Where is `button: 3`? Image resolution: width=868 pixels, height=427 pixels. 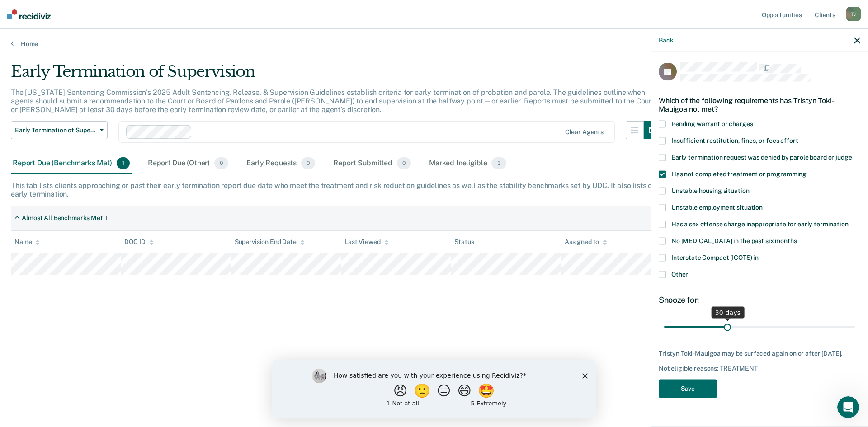
button: 3 is located at coordinates (172, 31).